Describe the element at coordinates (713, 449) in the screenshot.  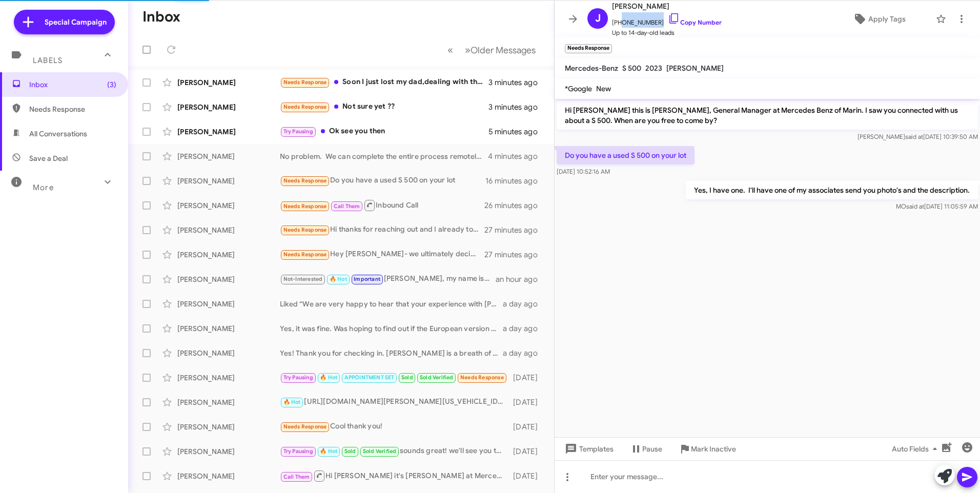
I see `span: Mark Inactive` at that location.